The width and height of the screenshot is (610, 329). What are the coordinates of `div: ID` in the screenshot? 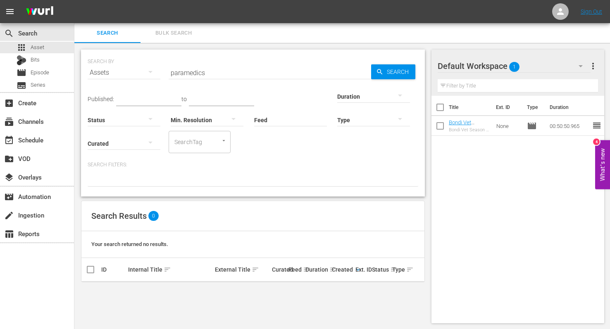 It's located at (113, 270).